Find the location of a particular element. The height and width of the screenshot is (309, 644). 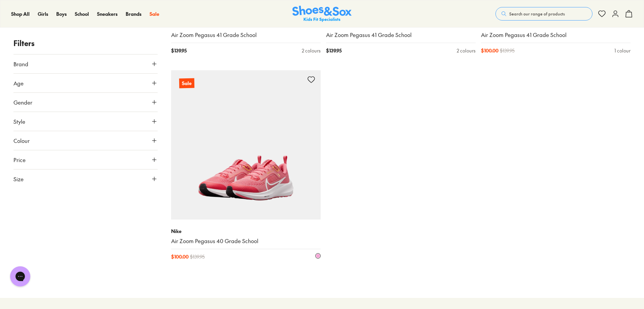

a: Shoes & Sox is located at coordinates (322, 14).